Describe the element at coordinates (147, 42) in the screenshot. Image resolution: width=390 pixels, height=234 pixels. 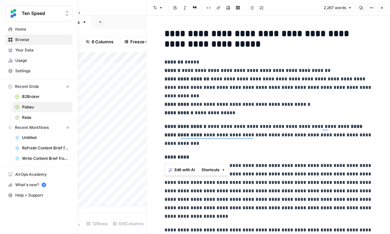
I see `span: Freeze Columns` at that location.